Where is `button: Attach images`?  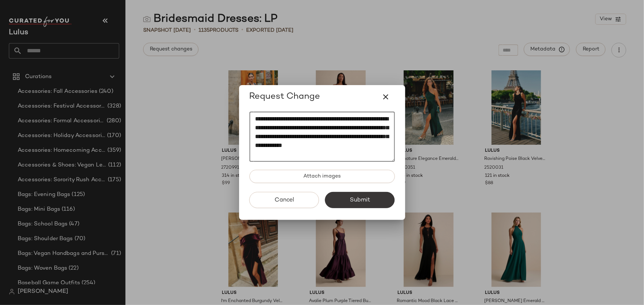
button: Attach images is located at coordinates (322, 176).